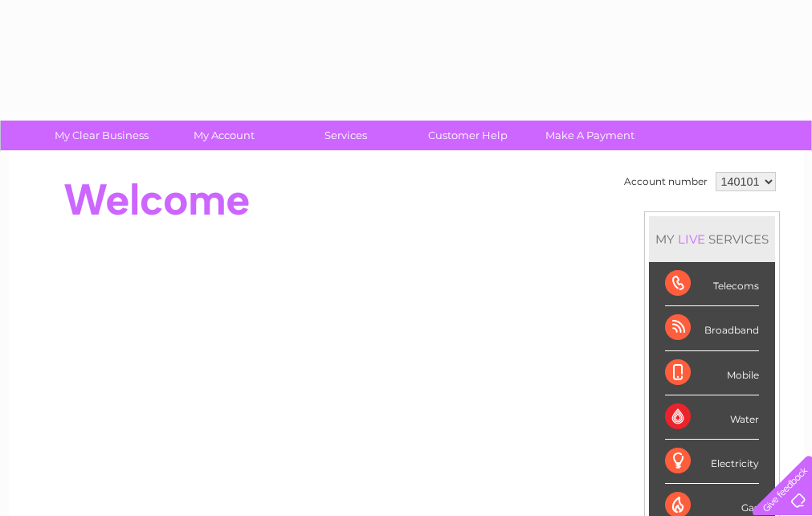  Describe the element at coordinates (712, 284) in the screenshot. I see `div: Telecoms` at that location.